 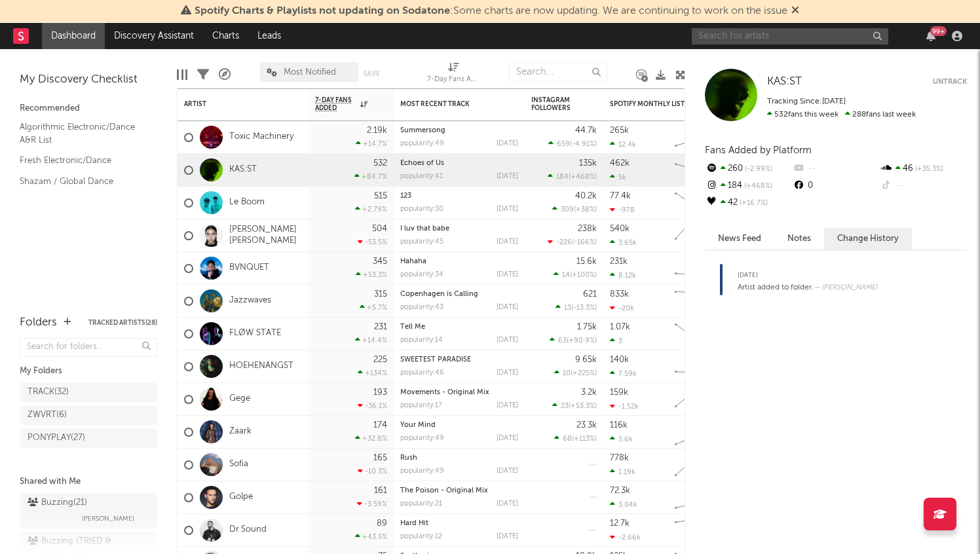 What do you see at coordinates (423, 130) in the screenshot?
I see `a: Summersong` at bounding box center [423, 130].